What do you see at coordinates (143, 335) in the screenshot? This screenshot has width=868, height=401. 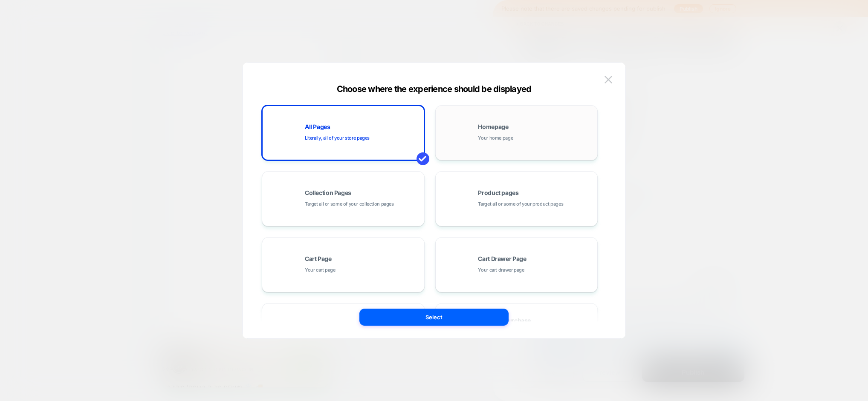 I see `img: 4_260b7fbc-cbab-4c82-b1c1-835e4ab41c0f.png` at bounding box center [143, 335].